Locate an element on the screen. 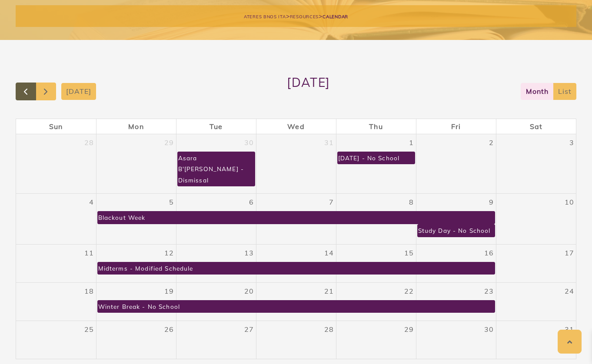 The height and width of the screenshot is (364, 592). a: January 4, 2026 is located at coordinates (91, 202).